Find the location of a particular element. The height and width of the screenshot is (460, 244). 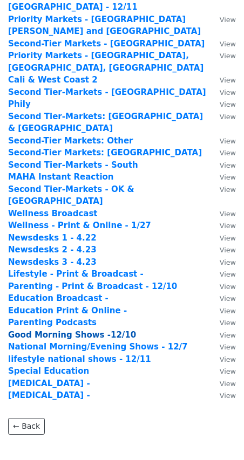

a: ← Back is located at coordinates (26, 426).